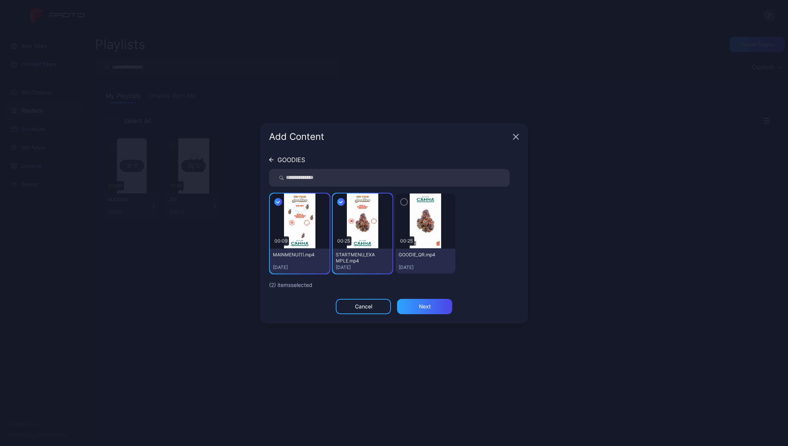 This screenshot has height=446, width=788. What do you see at coordinates (394, 285) in the screenshot?
I see `div: ( 2 ) item s selected` at bounding box center [394, 285].